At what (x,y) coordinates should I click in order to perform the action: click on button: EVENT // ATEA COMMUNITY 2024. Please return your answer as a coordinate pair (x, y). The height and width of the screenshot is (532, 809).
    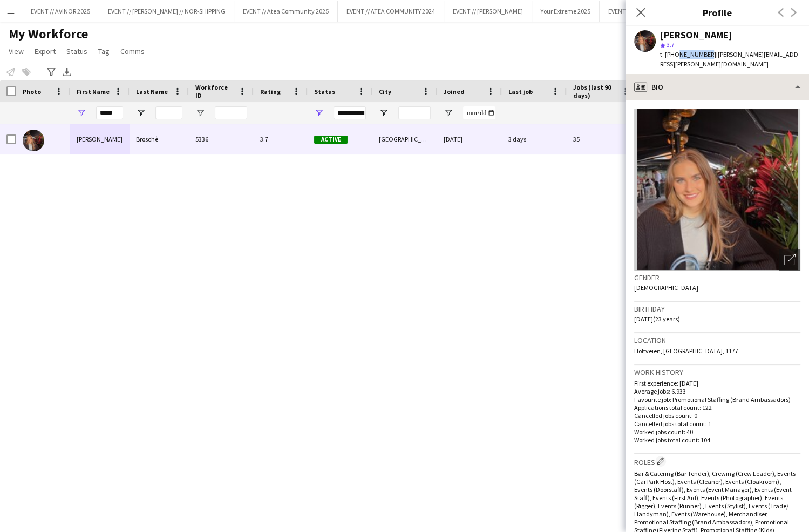
    Looking at the image, I should click on (391, 11).